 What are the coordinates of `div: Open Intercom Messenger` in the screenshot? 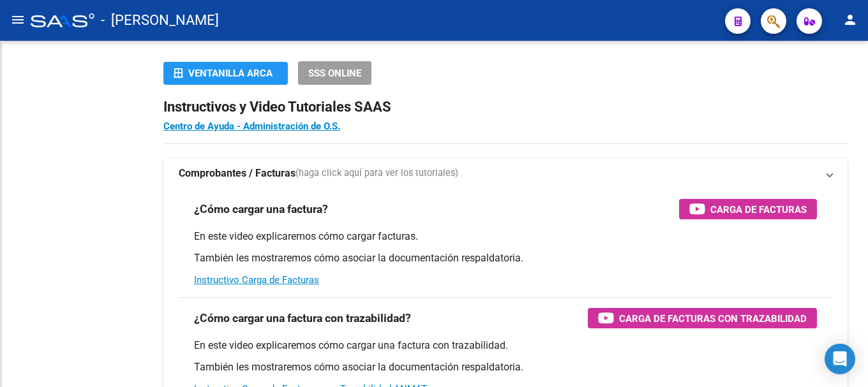 It's located at (840, 359).